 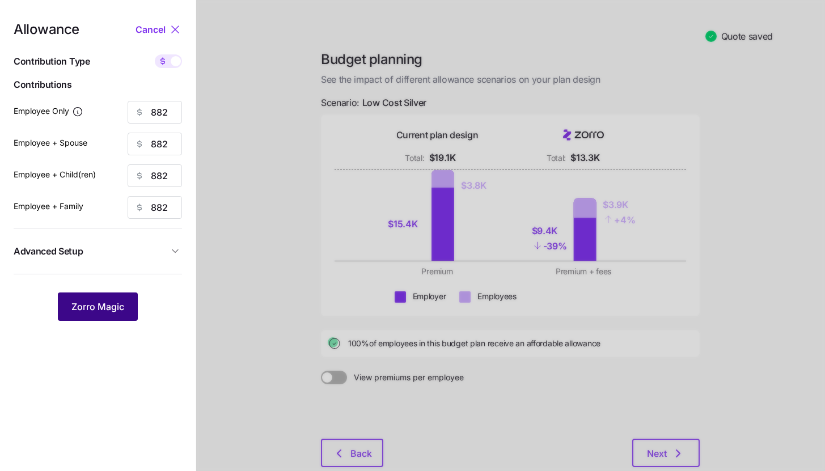 I want to click on span: Contribution Type, so click(x=52, y=61).